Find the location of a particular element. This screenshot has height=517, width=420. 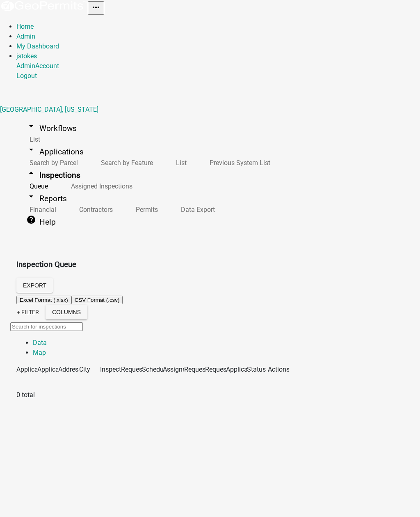

a: Logout is located at coordinates (27, 76).